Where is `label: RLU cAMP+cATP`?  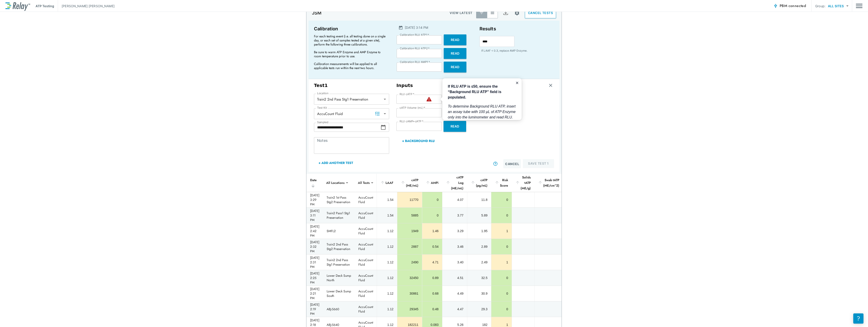
label: RLU cAMP+cATP is located at coordinates (411, 122).